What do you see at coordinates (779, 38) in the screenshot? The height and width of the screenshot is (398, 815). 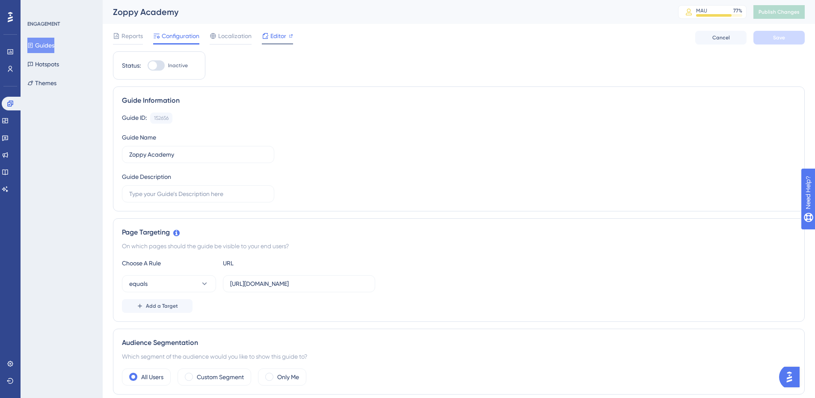 I see `button: Save` at bounding box center [779, 38].